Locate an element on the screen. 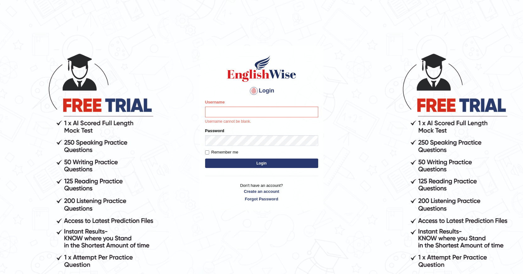 This screenshot has height=274, width=523. a: Create an account is located at coordinates (262, 191).